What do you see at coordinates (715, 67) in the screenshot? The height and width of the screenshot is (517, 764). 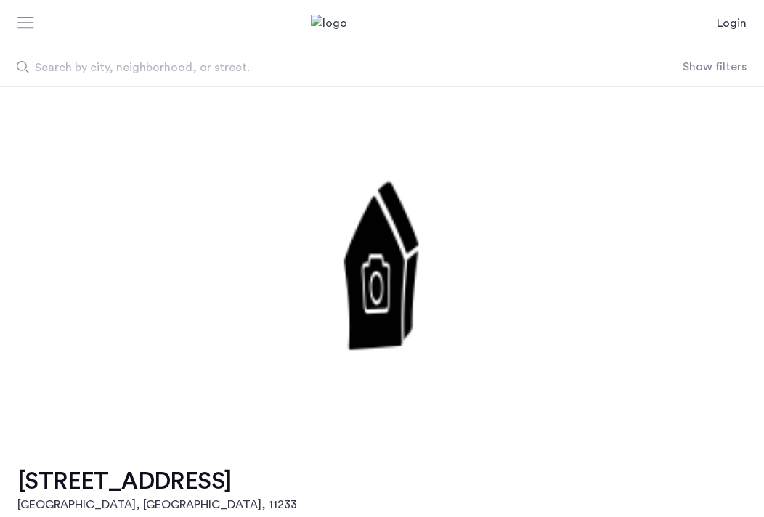 I see `button: Show or hide filters` at bounding box center [715, 67].